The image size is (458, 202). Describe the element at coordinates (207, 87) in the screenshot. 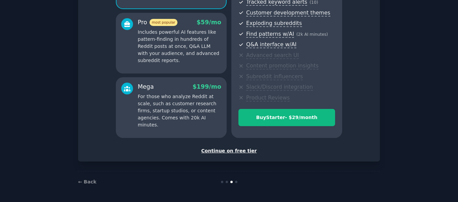

I see `span: $ 199 /mo` at that location.